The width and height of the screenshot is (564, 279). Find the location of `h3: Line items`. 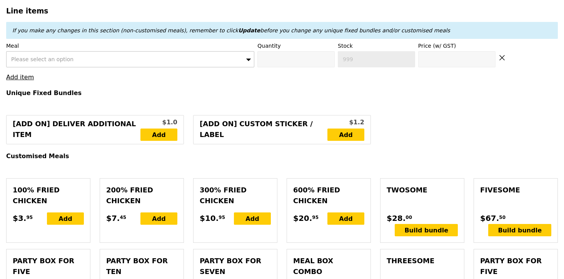

h3: Line items is located at coordinates (282, 11).